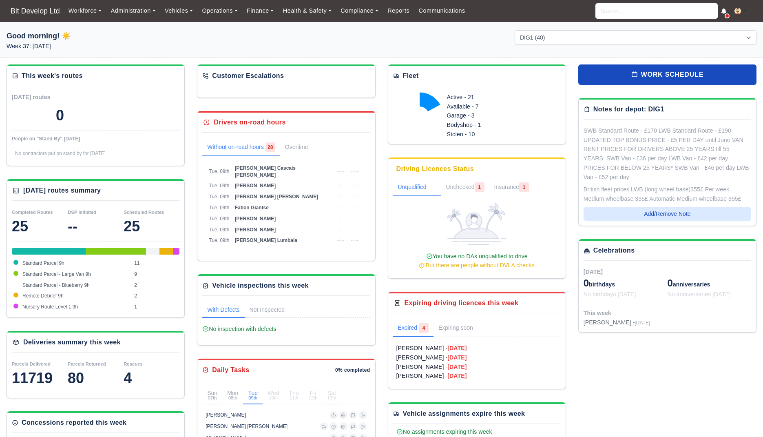  Describe the element at coordinates (667, 75) in the screenshot. I see `a: work schedule` at that location.